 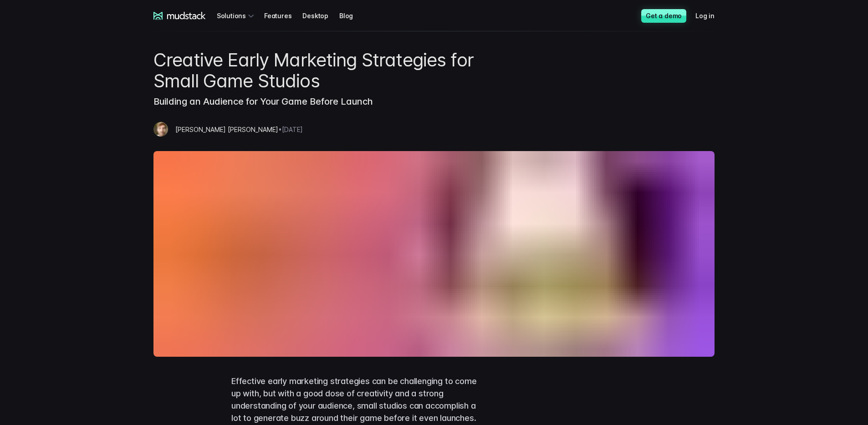 I want to click on a: Log in, so click(x=710, y=15).